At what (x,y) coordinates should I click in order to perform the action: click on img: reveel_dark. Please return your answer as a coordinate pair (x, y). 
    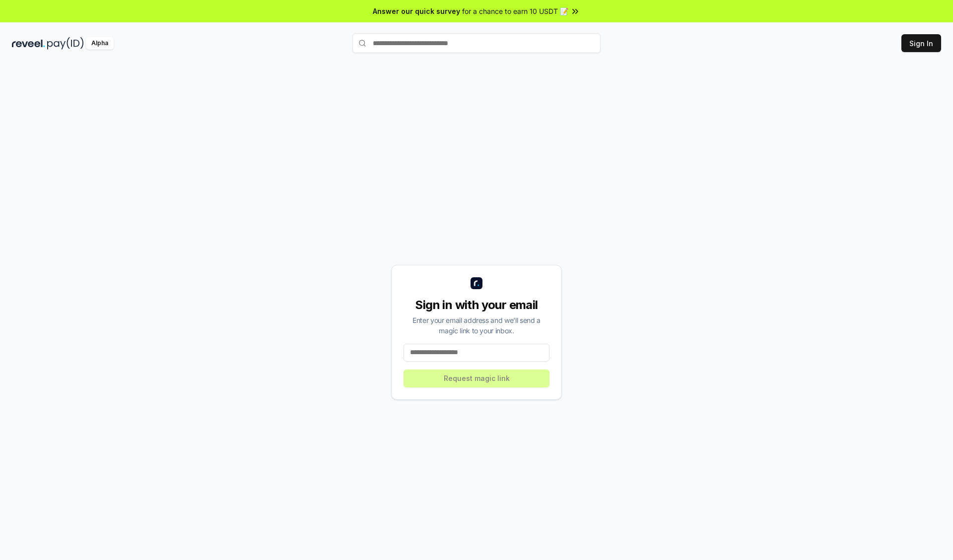
    Looking at the image, I should click on (28, 43).